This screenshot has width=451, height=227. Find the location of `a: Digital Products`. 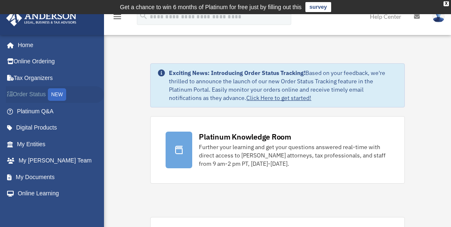

a: Digital Products is located at coordinates (55, 128).